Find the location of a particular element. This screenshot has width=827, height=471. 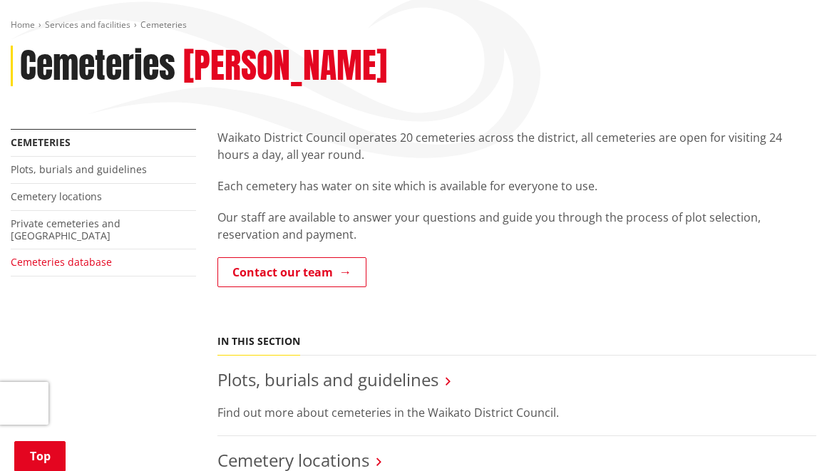

a: Cemeteries database is located at coordinates (61, 262).